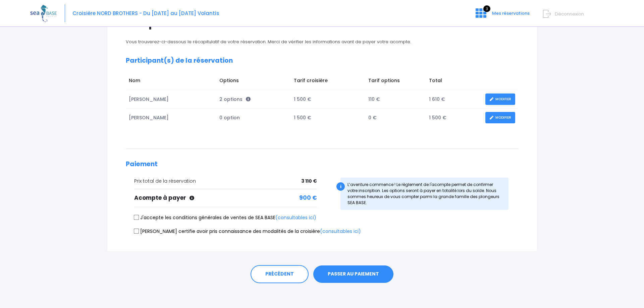 This screenshot has width=644, height=308. Describe the element at coordinates (395, 117) in the screenshot. I see `td: 0 €` at that location.